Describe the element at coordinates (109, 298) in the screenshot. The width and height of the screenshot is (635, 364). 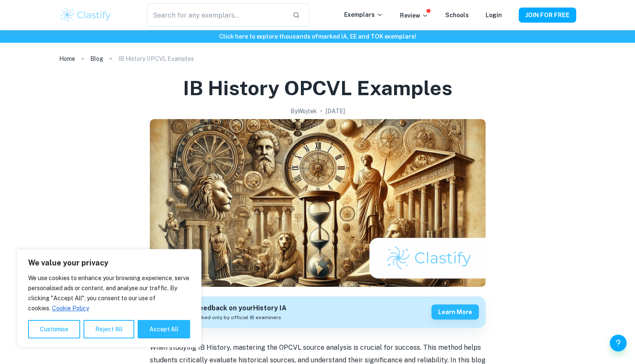
I see `div: We value your privacy` at that location.